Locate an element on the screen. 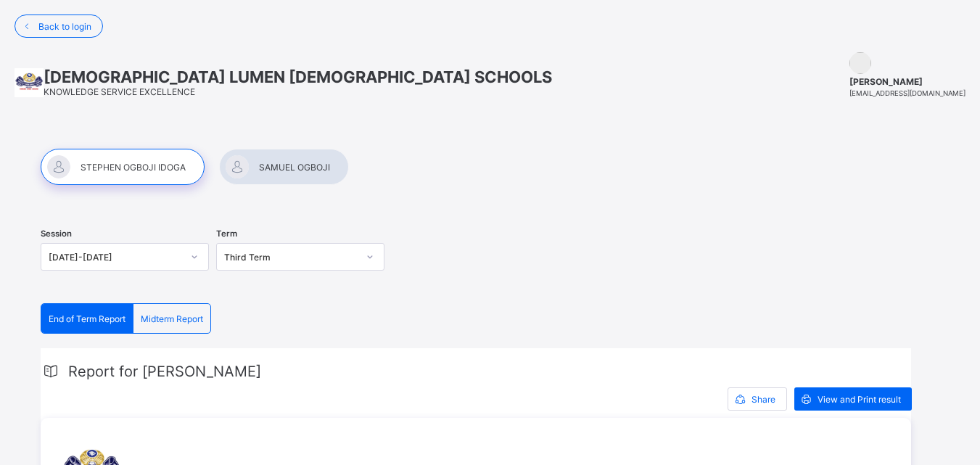 This screenshot has width=980, height=465. img: School logo is located at coordinates (29, 83).